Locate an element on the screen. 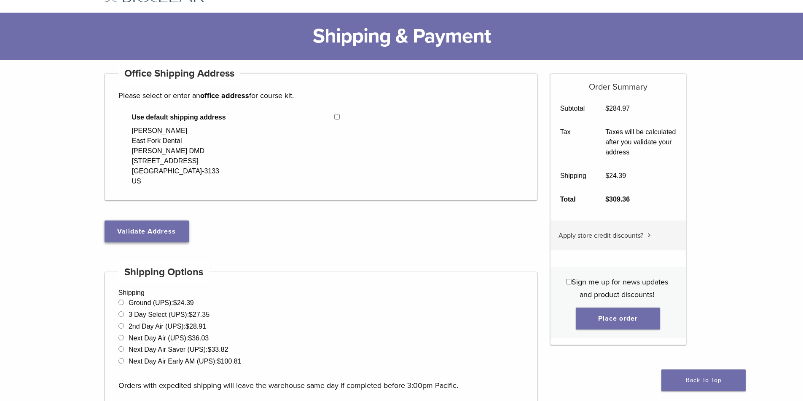  th: Total is located at coordinates (573, 200).